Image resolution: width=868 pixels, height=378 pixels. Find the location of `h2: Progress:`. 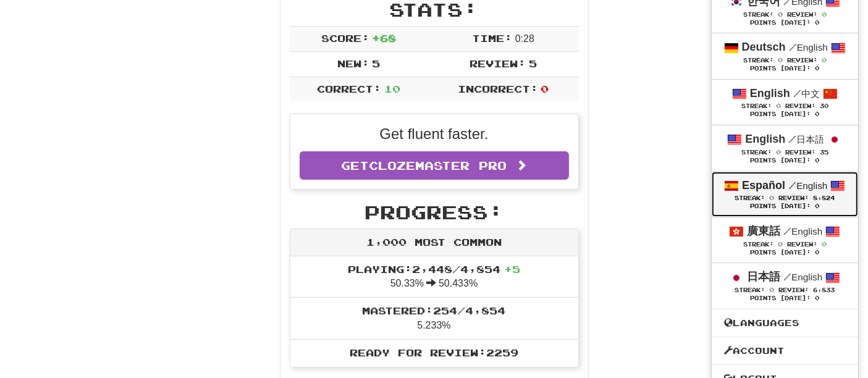

h2: Progress: is located at coordinates (434, 211).